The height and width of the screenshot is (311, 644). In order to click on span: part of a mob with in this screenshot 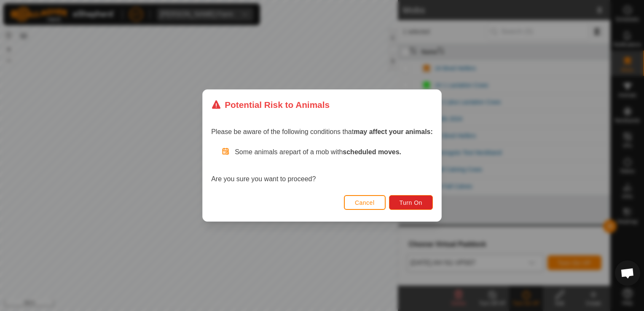, I will do `click(345, 152)`.